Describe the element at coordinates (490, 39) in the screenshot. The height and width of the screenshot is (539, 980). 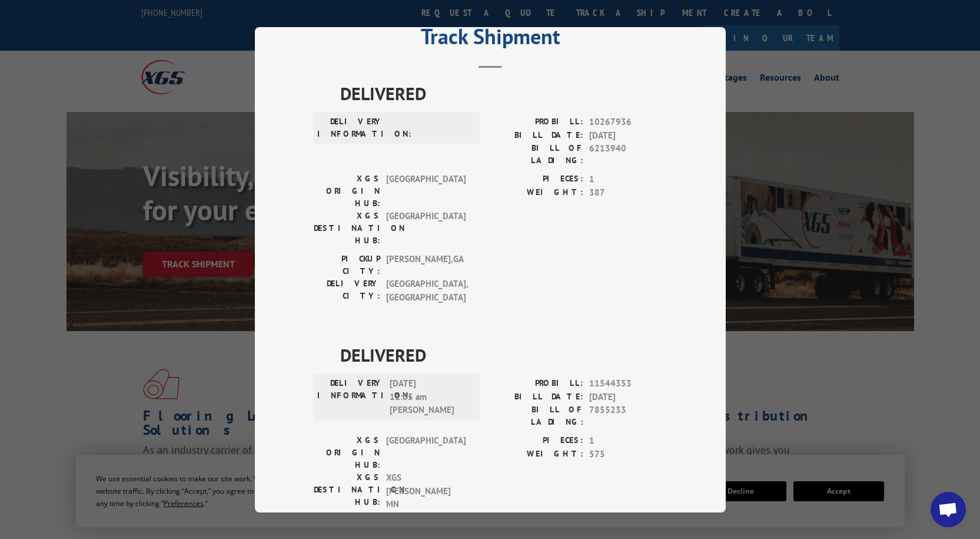
I see `h2: Track Shipment` at that location.